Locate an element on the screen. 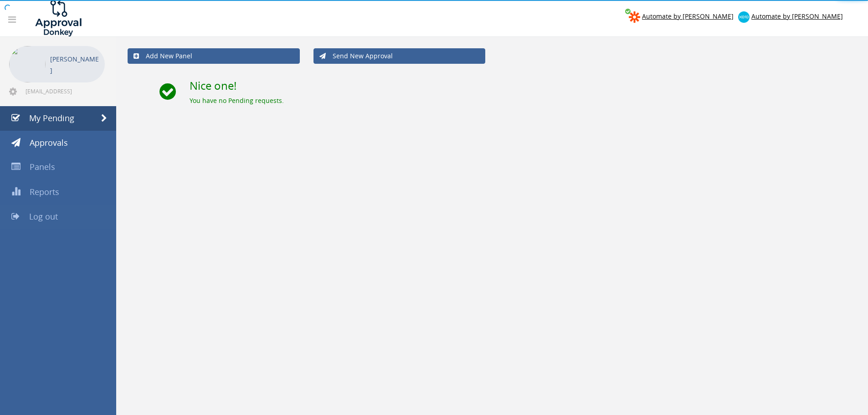 The image size is (868, 415). h2: Nice one! is located at coordinates (523, 85).